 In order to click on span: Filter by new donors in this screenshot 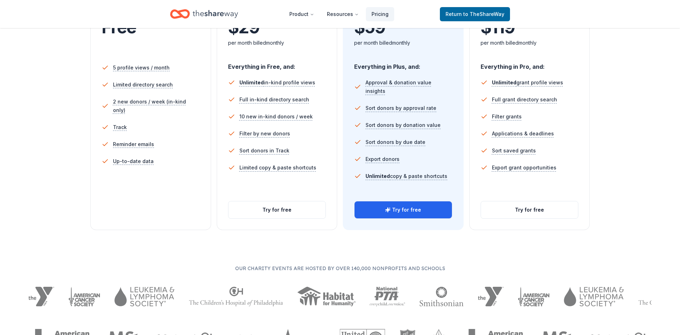, I will do `click(265, 134)`.